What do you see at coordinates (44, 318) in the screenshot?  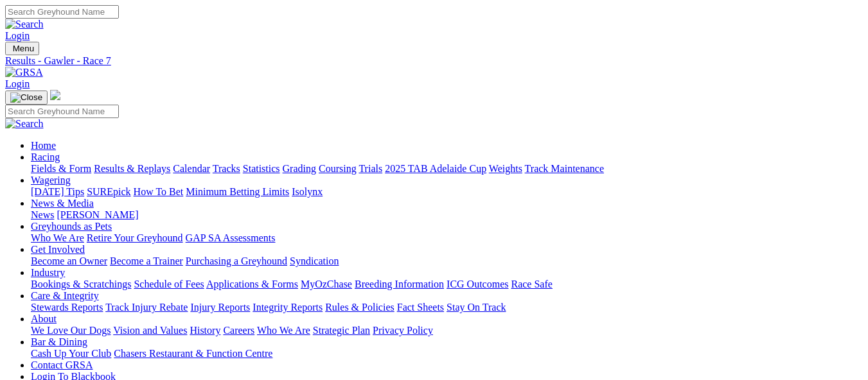 I see `a: About` at bounding box center [44, 318].